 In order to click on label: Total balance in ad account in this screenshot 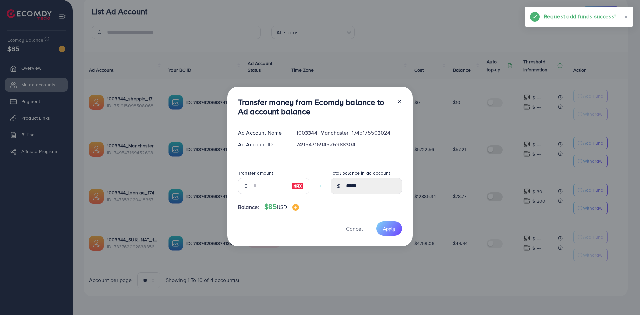, I will do `click(360, 173)`.